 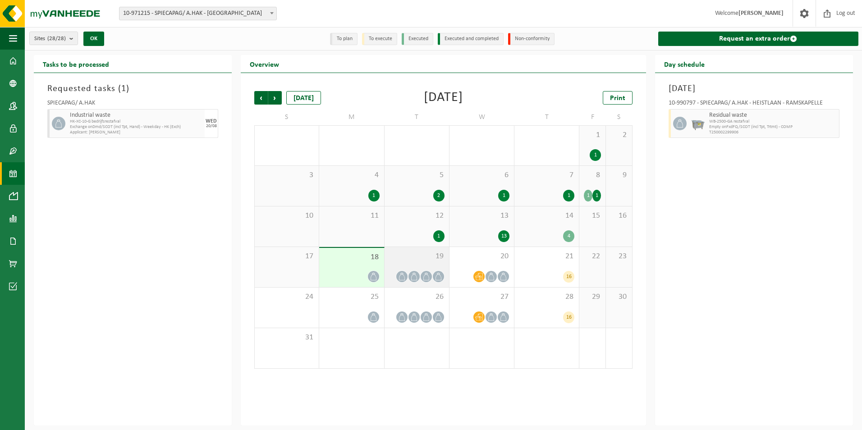 I want to click on td: F, so click(x=592, y=117).